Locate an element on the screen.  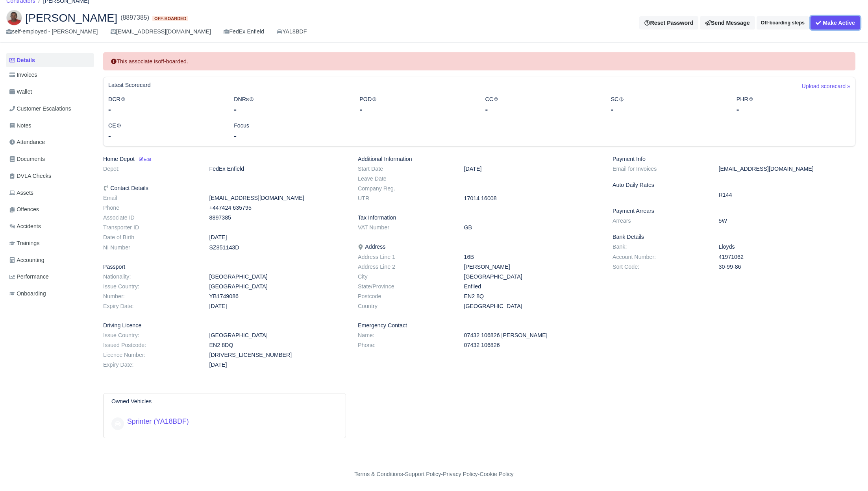
div: FedEx Enfield is located at coordinates (244, 31).